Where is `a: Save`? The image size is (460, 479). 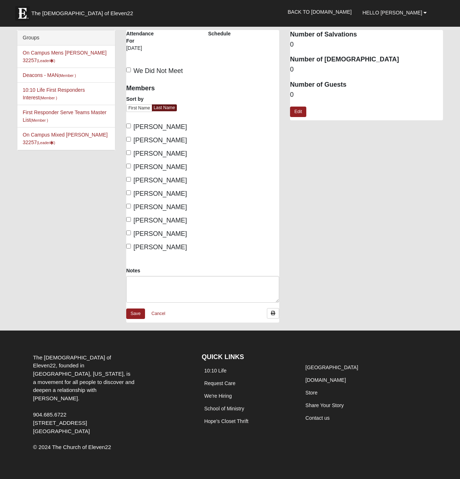
a: Save is located at coordinates (136, 314).